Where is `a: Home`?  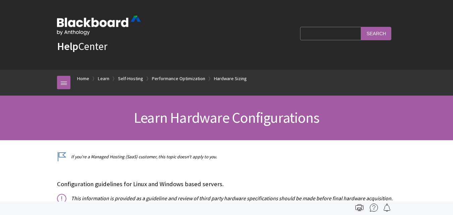 a: Home is located at coordinates (83, 79).